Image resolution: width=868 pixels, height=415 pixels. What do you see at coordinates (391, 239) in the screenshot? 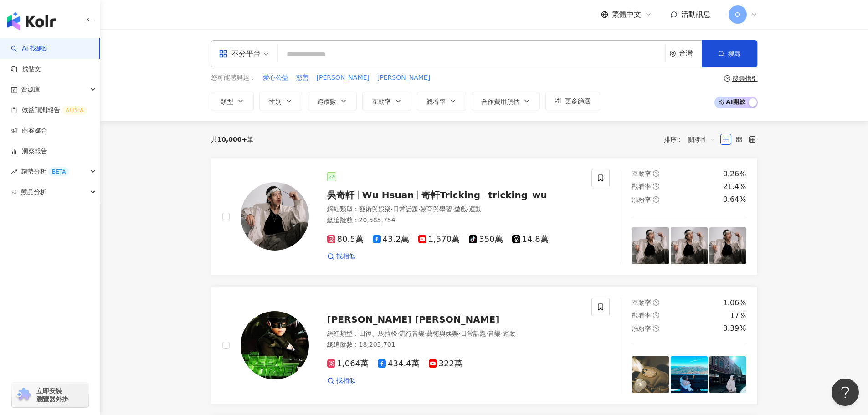
I see `span: 43.2萬` at bounding box center [391, 239].